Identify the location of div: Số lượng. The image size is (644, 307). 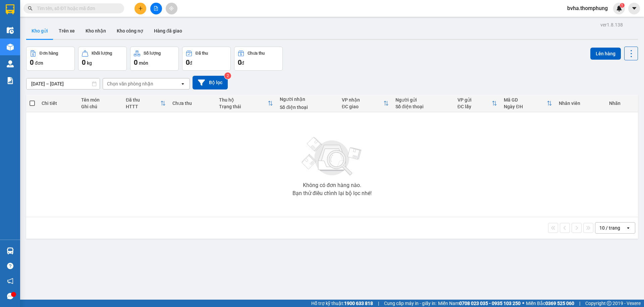
(152, 54).